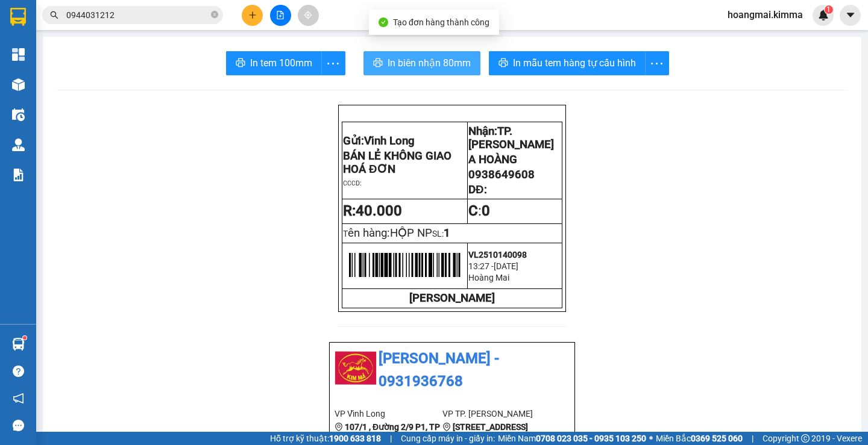 Image resolution: width=868 pixels, height=445 pixels. I want to click on span: Tạo đơn hàng thành công, so click(441, 22).